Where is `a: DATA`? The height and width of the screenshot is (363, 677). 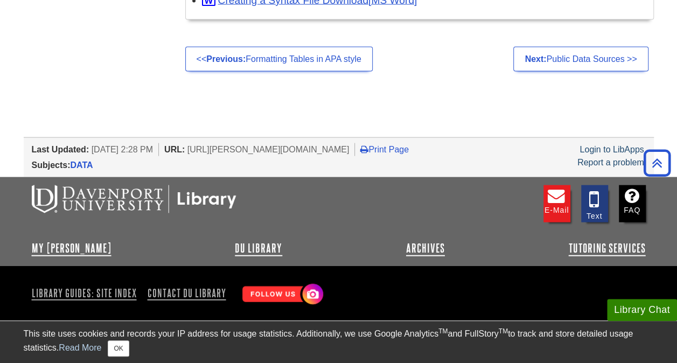
a: DATA is located at coordinates (82, 165).